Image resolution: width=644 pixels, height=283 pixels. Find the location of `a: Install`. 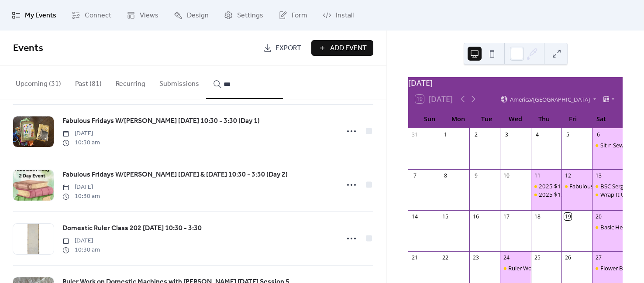

a: Install is located at coordinates (338, 15).